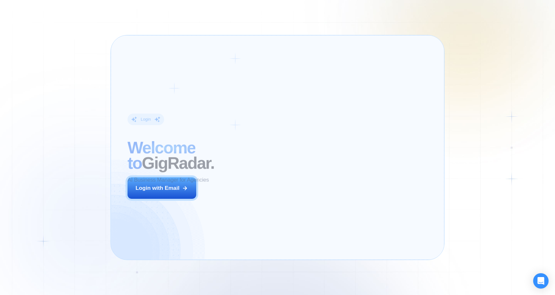  What do you see at coordinates (157, 189) in the screenshot?
I see `div: Login with Email` at bounding box center [157, 189].